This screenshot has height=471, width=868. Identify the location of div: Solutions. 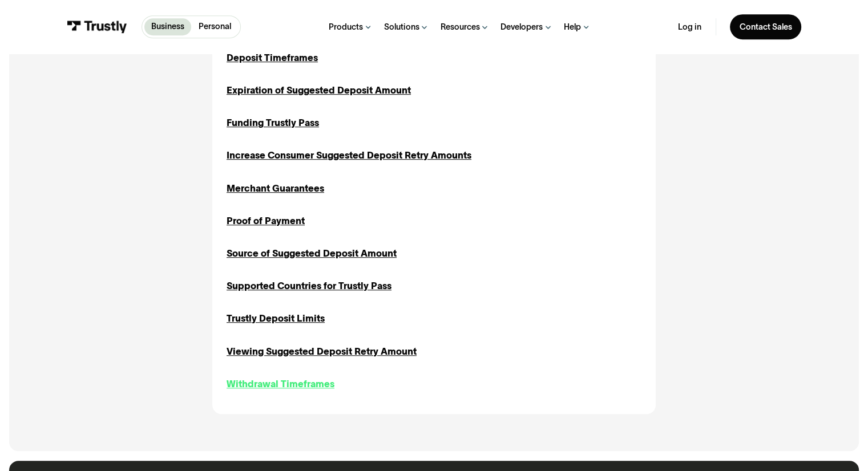
(402, 27).